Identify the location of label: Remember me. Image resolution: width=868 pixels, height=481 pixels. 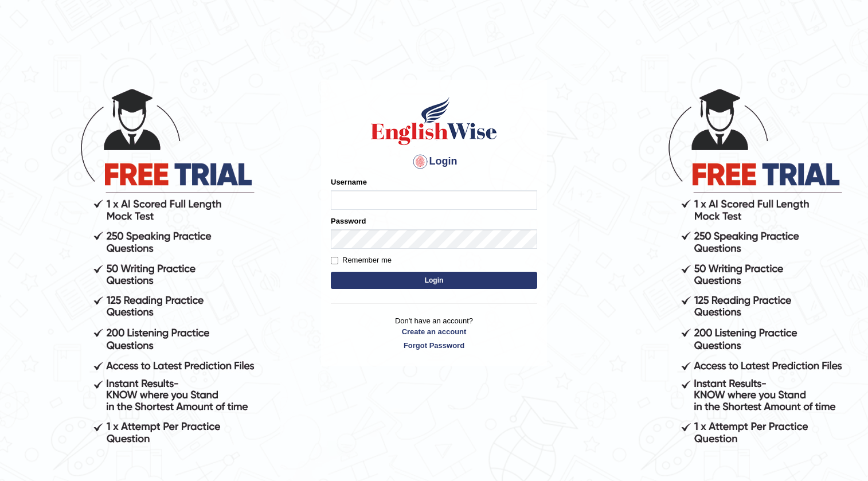
(361, 261).